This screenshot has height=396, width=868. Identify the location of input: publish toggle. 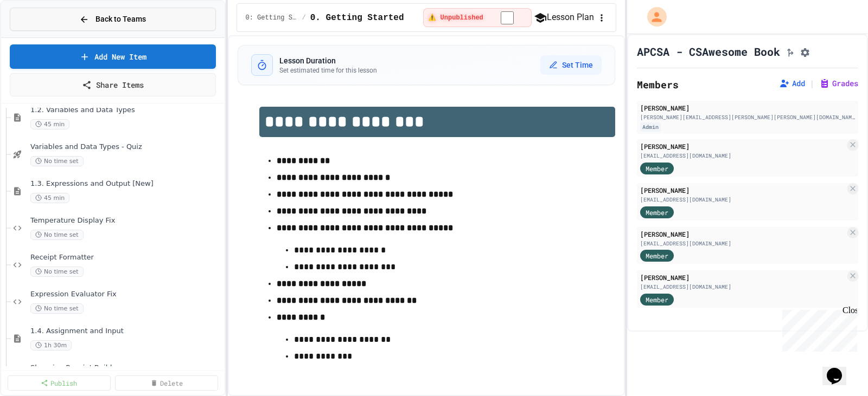
(507, 18).